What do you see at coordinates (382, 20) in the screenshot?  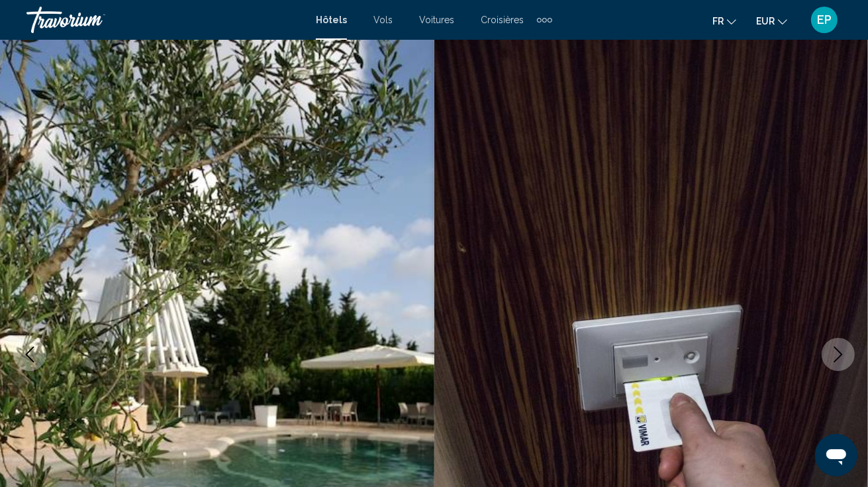 I see `span: Vols` at bounding box center [382, 20].